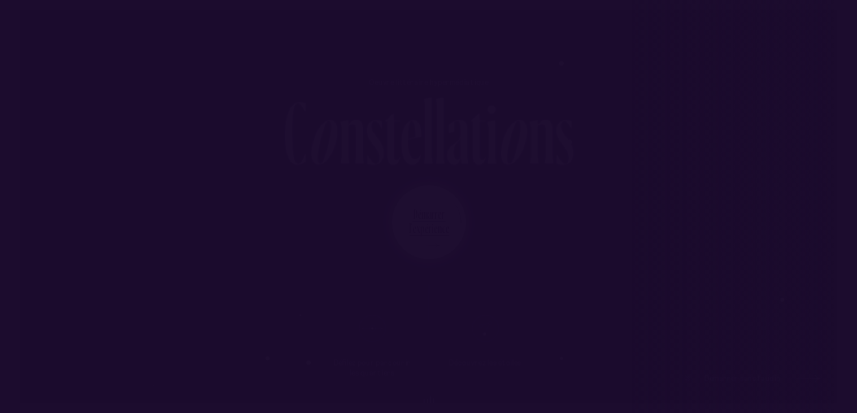 The height and width of the screenshot is (413, 857). Describe the element at coordinates (742, 378) in the screenshot. I see `div: Démarrer sans l’audio` at that location.